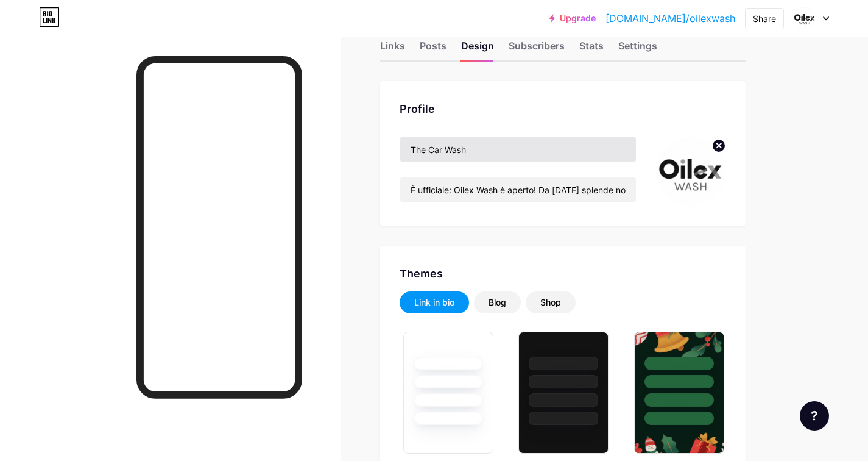  Describe the element at coordinates (551, 302) in the screenshot. I see `div: Shop` at that location.